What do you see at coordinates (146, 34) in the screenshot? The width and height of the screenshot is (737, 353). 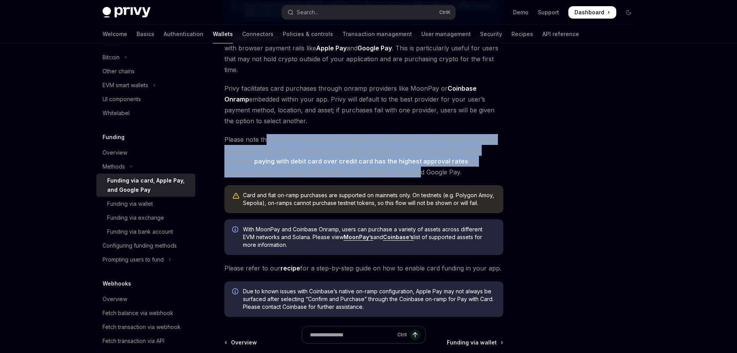 I see `a: Basics` at bounding box center [146, 34].